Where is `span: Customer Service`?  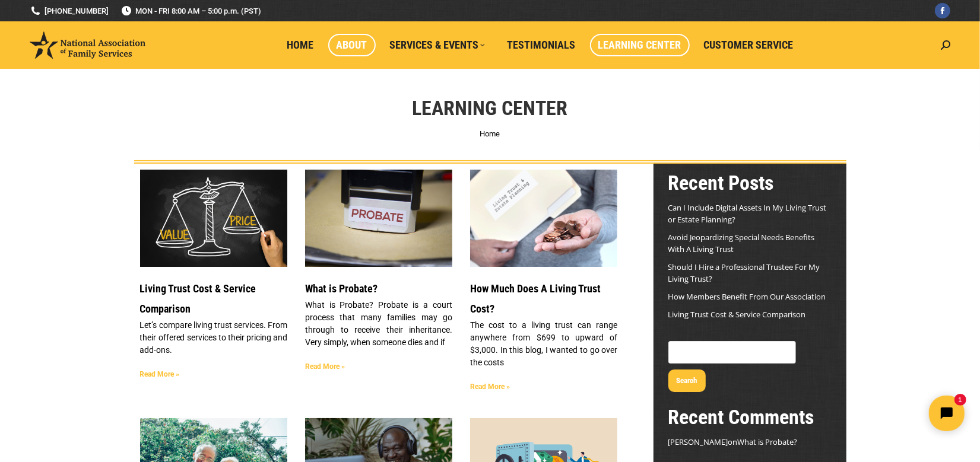
span: Customer Service is located at coordinates (748, 45).